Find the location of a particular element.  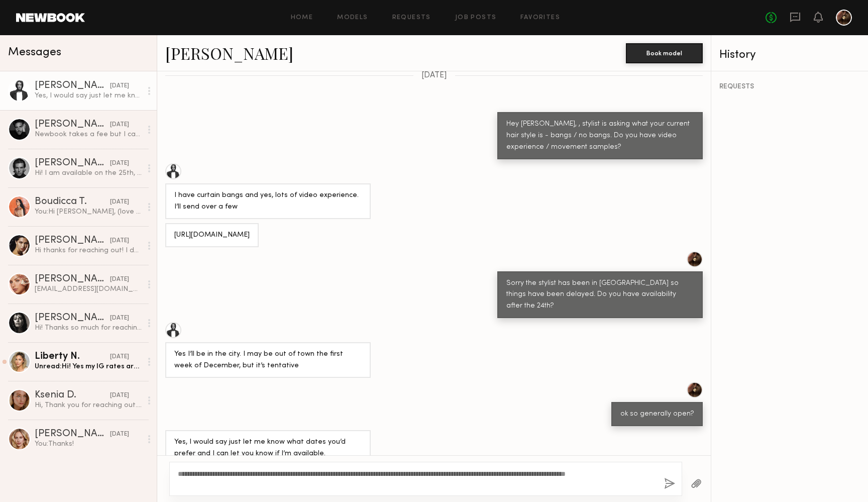

div: Hi! I am available on the 25th, I am not in nyc from the 16th-24th. If you decide to do earlier i... is located at coordinates (88, 173).